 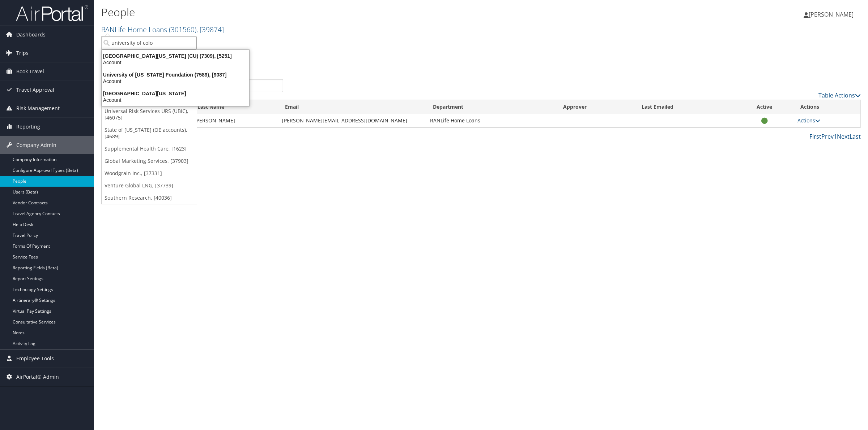 I want to click on a: Southern Research, [40036], so click(x=149, y=198).